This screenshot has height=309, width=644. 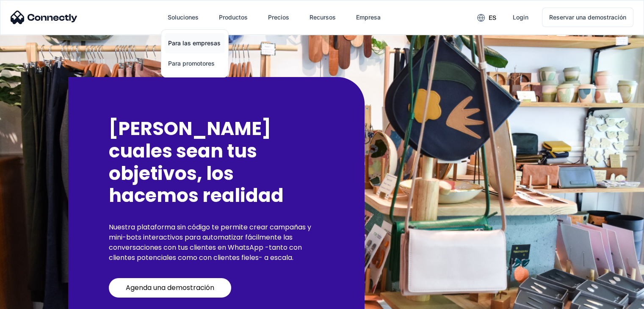 What do you see at coordinates (521, 18) in the screenshot?
I see `div: Login` at bounding box center [521, 18].